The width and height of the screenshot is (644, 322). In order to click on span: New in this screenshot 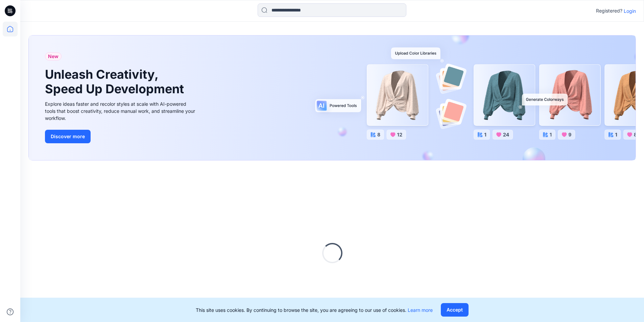, I will do `click(53, 56)`.